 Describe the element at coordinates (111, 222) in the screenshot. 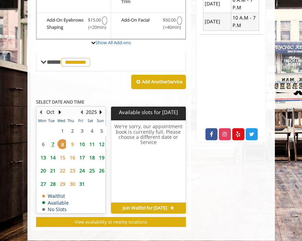

I see `span: View availability at nearby locations` at that location.